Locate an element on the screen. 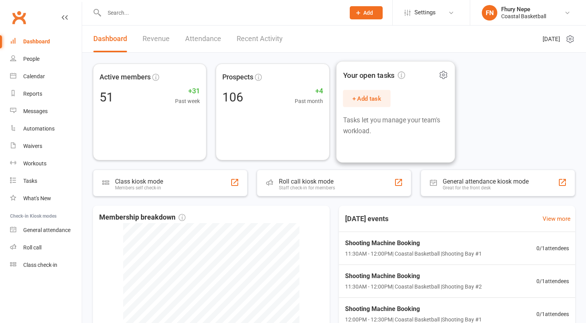 The width and height of the screenshot is (586, 323). div: Members self check-in is located at coordinates (139, 188).